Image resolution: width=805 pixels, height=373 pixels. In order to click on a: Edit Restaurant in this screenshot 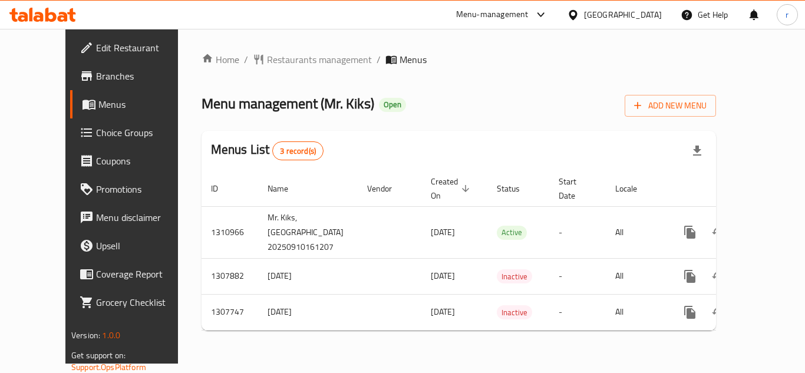, I will do `click(135, 48)`.